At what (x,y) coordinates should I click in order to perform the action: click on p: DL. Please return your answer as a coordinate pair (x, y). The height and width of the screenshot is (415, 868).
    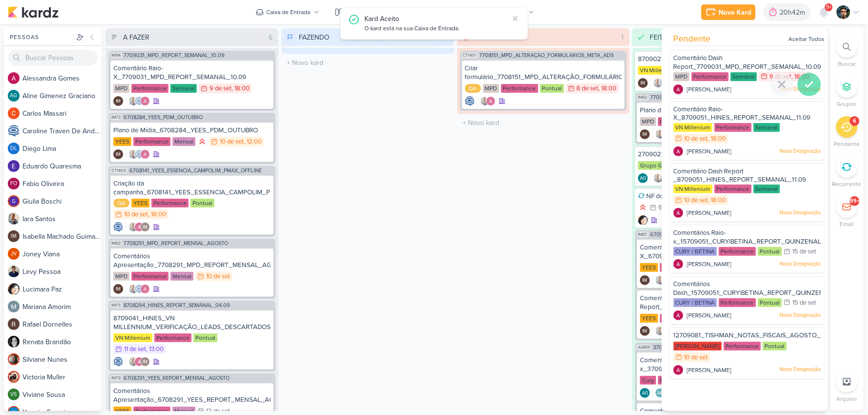
    Looking at the image, I should click on (14, 149).